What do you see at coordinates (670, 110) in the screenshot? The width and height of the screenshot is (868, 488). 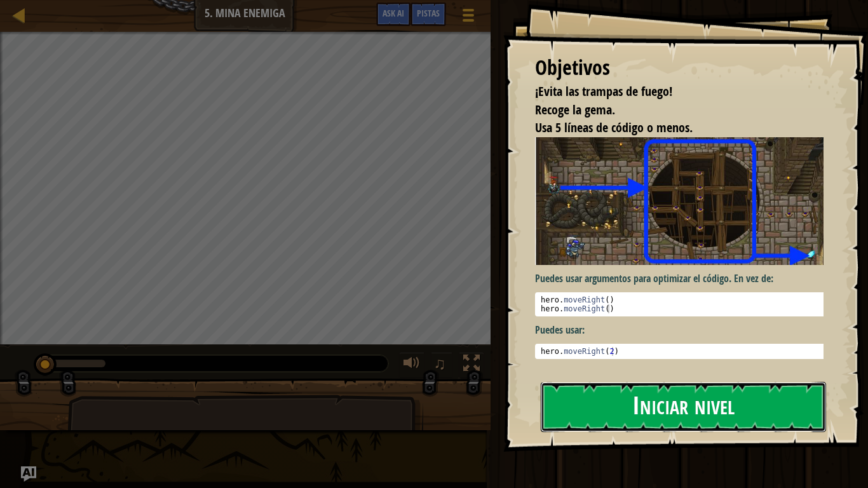 I see `li: Recoge la gema.` at bounding box center [670, 110].